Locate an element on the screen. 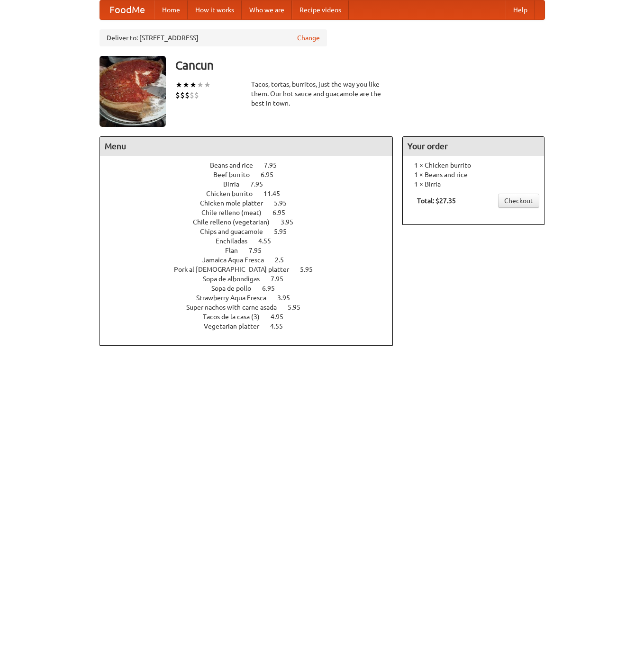 This screenshot has width=644, height=670. a: FoodMe is located at coordinates (127, 10).